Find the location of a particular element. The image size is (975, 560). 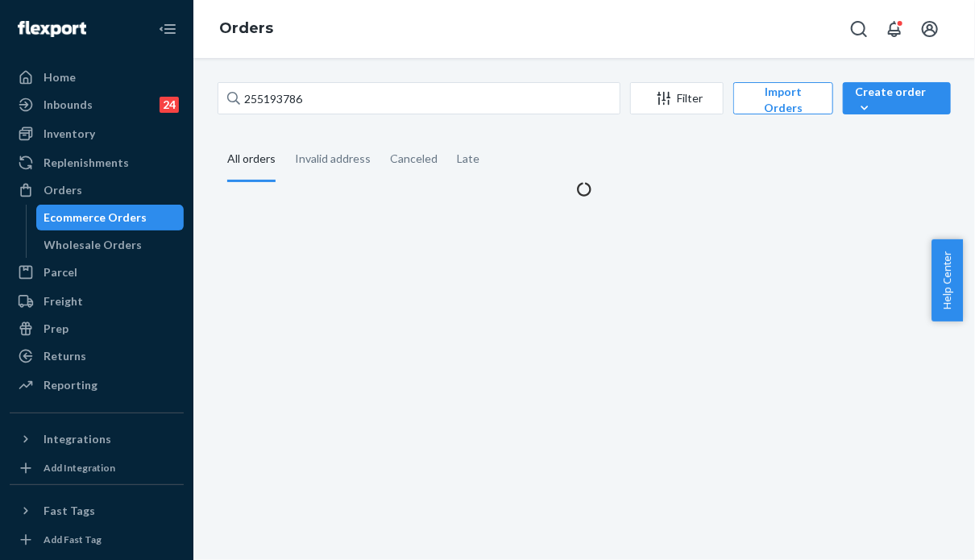

div: Canceled is located at coordinates (413, 159).